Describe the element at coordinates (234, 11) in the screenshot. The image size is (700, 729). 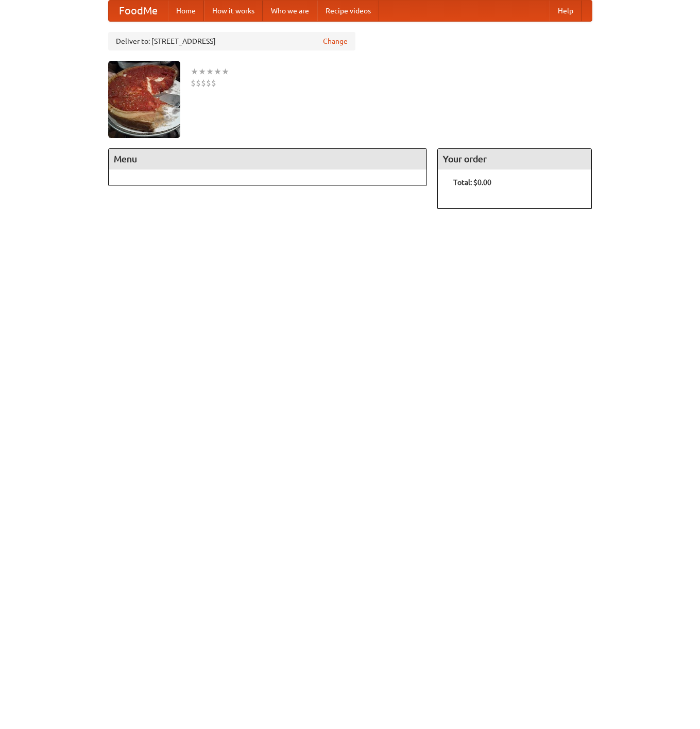
I see `a: How it works` at that location.